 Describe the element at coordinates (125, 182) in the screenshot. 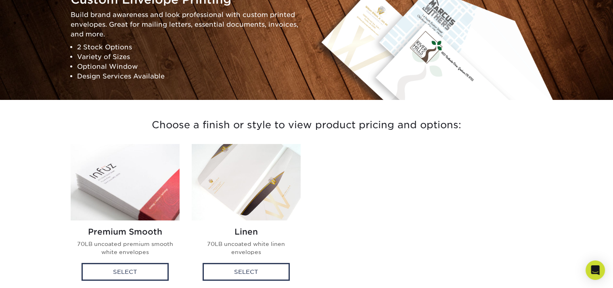

I see `img: Premium Smooth Envelopes` at that location.